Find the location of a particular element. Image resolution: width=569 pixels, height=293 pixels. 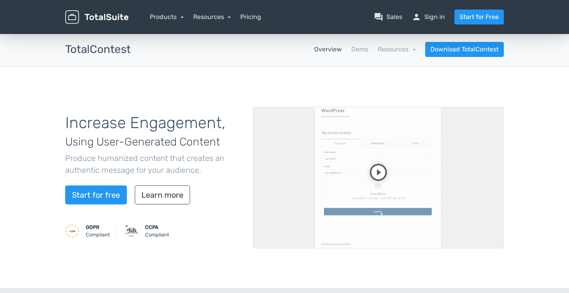

a: Products is located at coordinates (167, 17).